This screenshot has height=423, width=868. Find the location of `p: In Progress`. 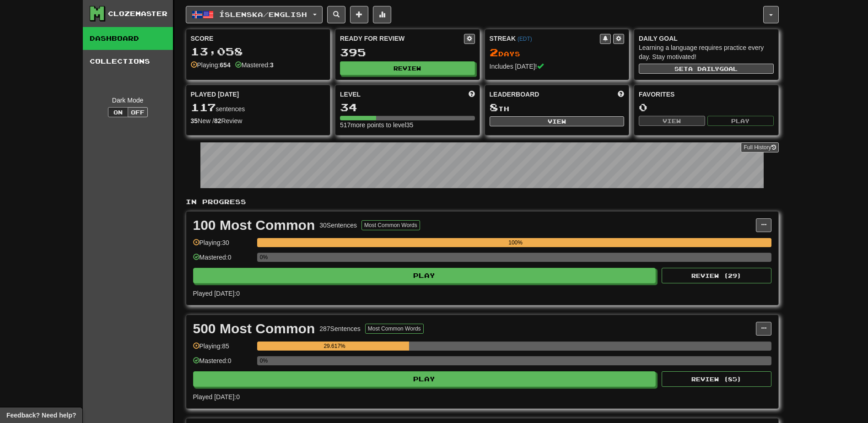

p: In Progress is located at coordinates (482, 202).